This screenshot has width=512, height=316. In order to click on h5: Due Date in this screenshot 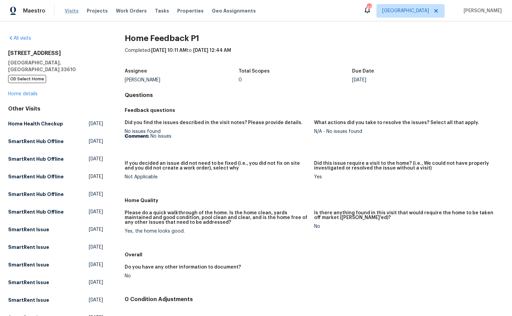, I will do `click(363, 71)`.